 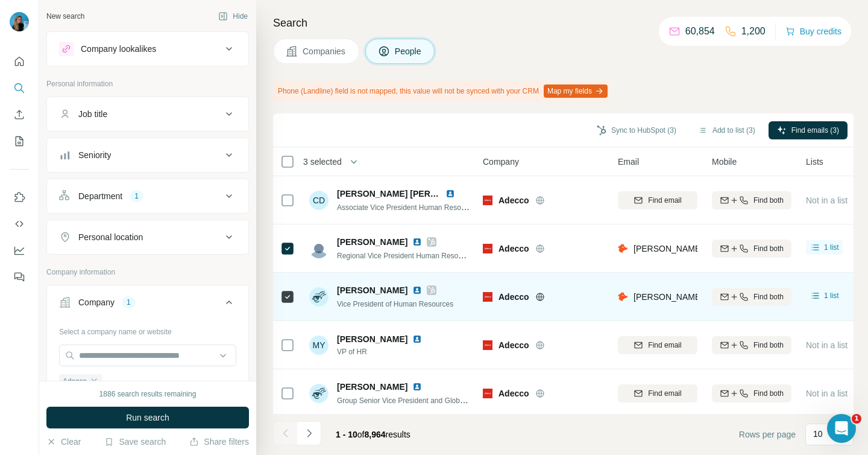 What do you see at coordinates (309, 433) in the screenshot?
I see `button: Navigate to next page` at bounding box center [309, 433].